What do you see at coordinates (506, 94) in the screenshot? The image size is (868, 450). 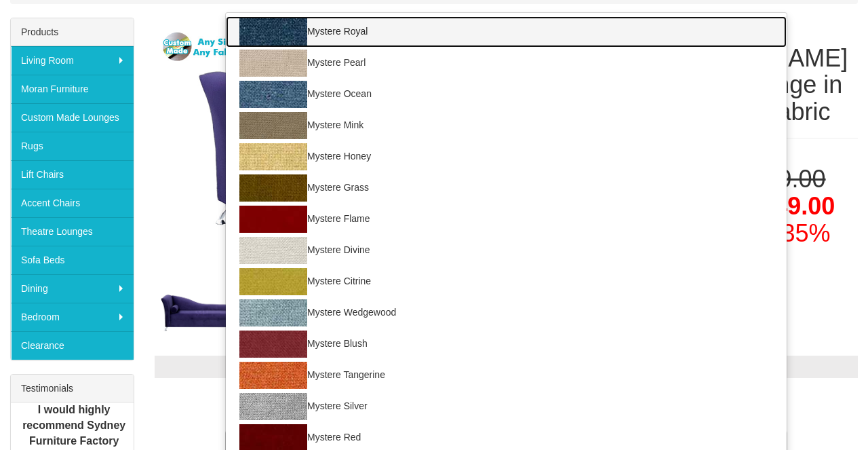 I see `a: Mystere Ocean` at bounding box center [506, 94].